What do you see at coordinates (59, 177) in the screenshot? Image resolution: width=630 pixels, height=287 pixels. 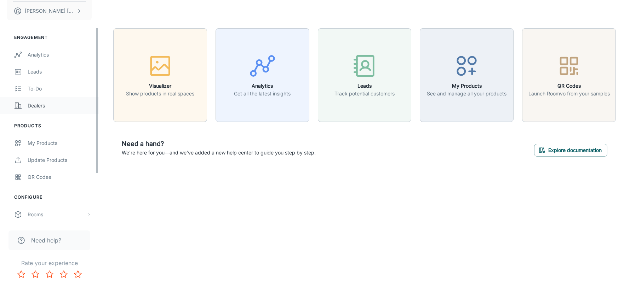 I see `div: QR Codes` at bounding box center [59, 177].